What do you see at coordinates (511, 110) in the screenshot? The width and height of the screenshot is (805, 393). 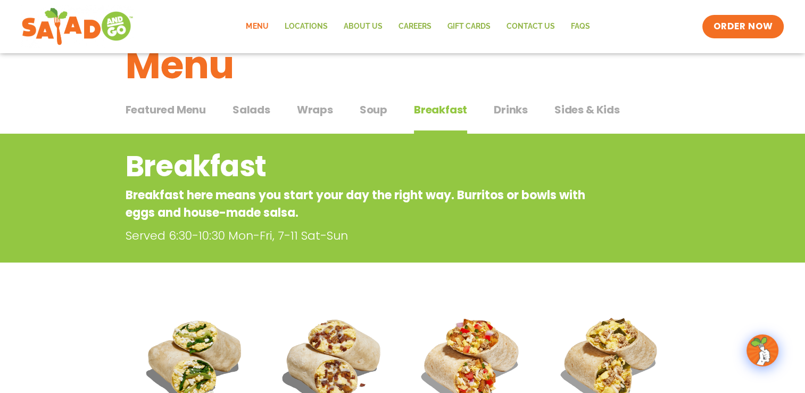 I see `span: Drinks` at bounding box center [511, 110].